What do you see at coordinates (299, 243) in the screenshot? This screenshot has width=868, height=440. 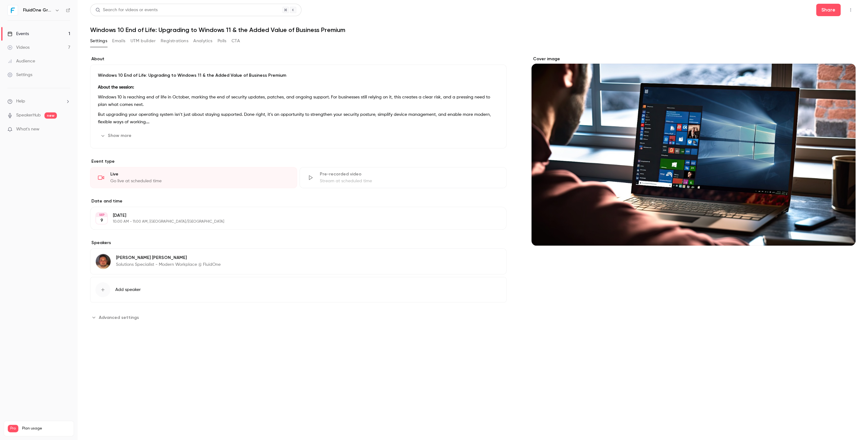 I see `label: Speakers` at bounding box center [299, 243].